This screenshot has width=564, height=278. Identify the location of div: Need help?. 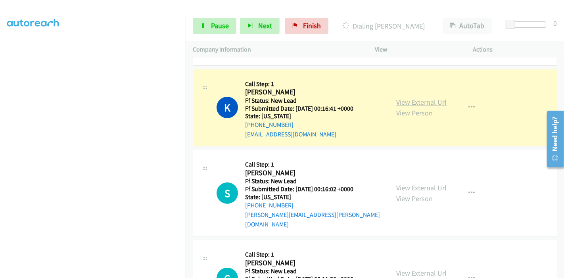
(13, 27).